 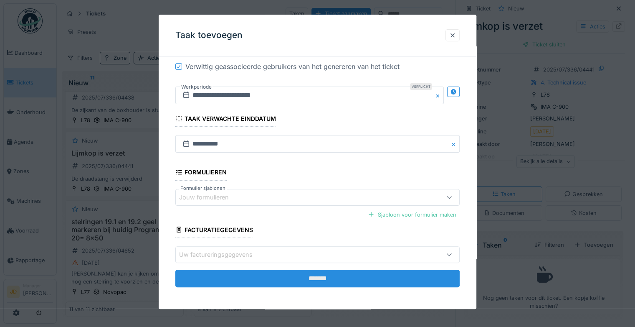 I want to click on div: Jouw formulieren, so click(x=210, y=197).